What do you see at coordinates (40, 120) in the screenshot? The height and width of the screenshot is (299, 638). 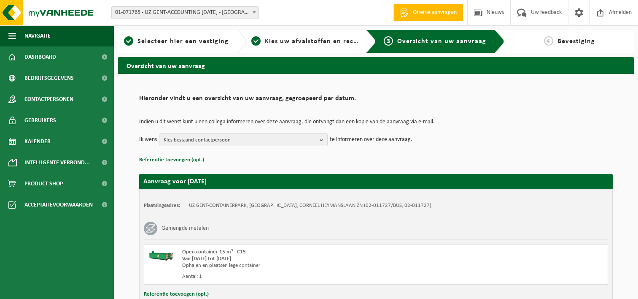 I see `span: Gebruikers` at bounding box center [40, 120].